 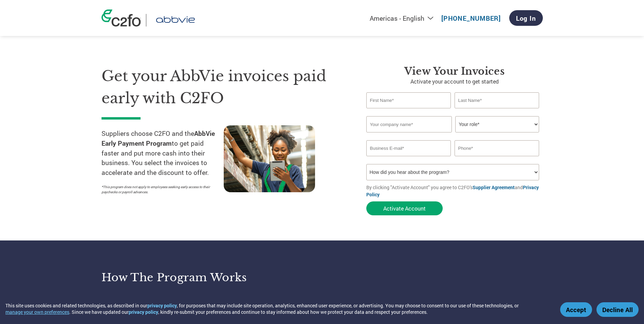 I want to click on input: Last Name*, so click(x=497, y=100).